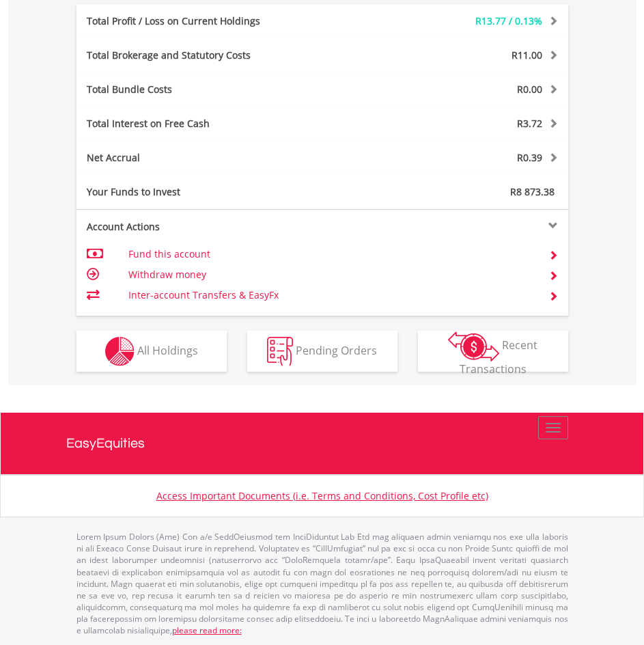 This screenshot has height=645, width=644. I want to click on a: Access Important Documents (i.e. Terms and Conditions, Cost Profile etc), so click(322, 495).